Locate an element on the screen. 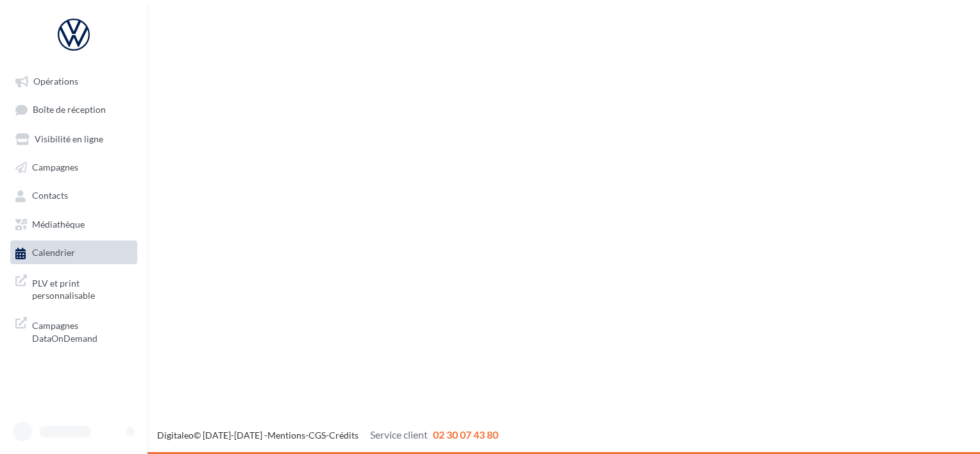 This screenshot has height=454, width=980. a: Contacts is located at coordinates (74, 195).